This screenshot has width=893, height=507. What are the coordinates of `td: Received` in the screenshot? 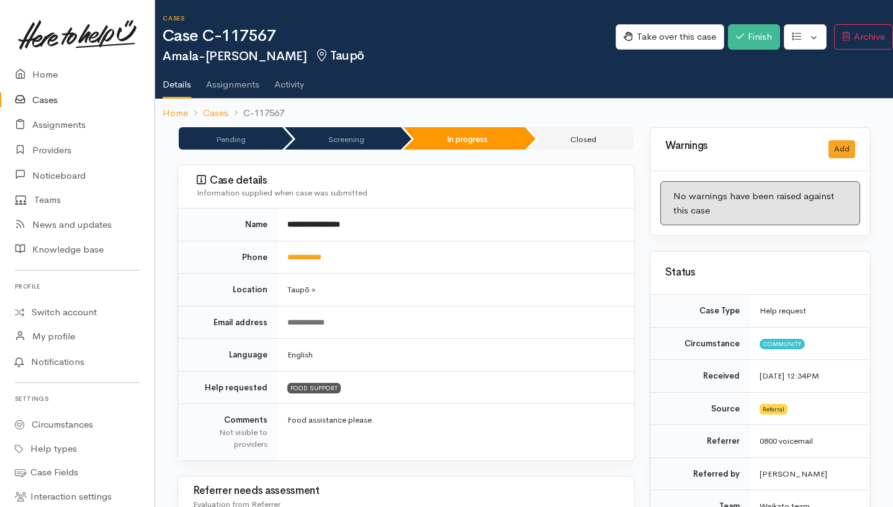 It's located at (700, 376).